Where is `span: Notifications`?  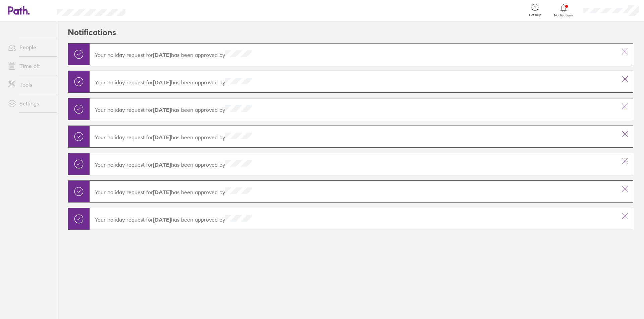
span: Notifications is located at coordinates (563, 15).